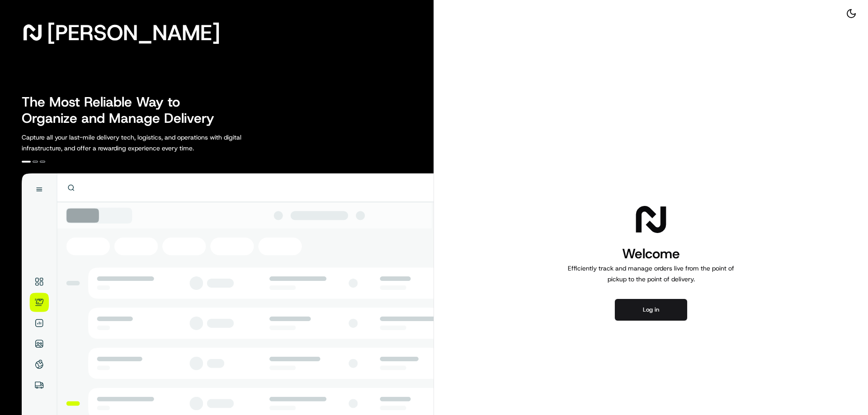 The image size is (868, 415). Describe the element at coordinates (651, 274) in the screenshot. I see `p: Efficiently track and manage orders live from the point of pickup to the point of delivery.` at that location.